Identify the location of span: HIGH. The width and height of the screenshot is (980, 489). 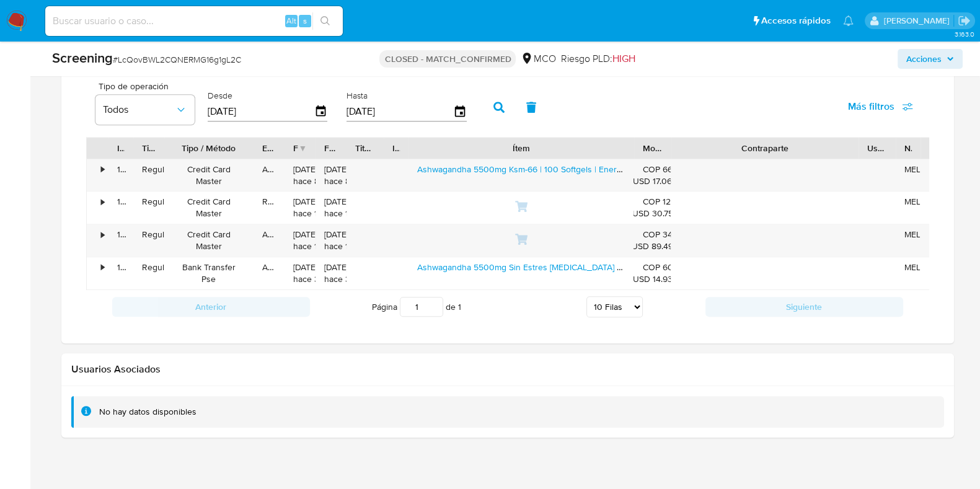
(623, 58).